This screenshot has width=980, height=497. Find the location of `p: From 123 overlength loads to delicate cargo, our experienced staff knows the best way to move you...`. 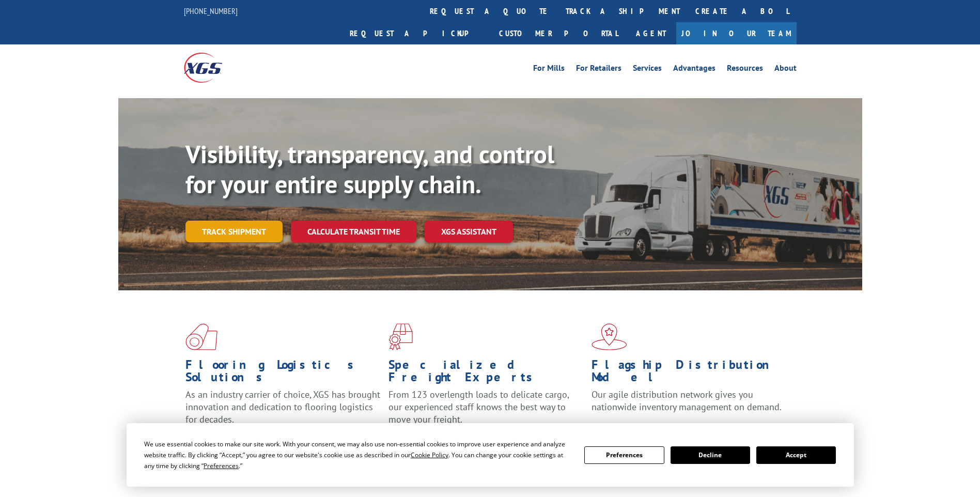

p: From 123 overlength loads to delicate cargo, our experienced staff knows the best way to move you... is located at coordinates (486, 411).